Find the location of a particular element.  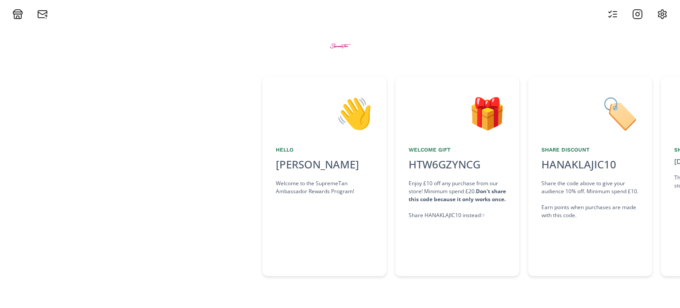

div: HTW6GZYNCG is located at coordinates (445, 164).